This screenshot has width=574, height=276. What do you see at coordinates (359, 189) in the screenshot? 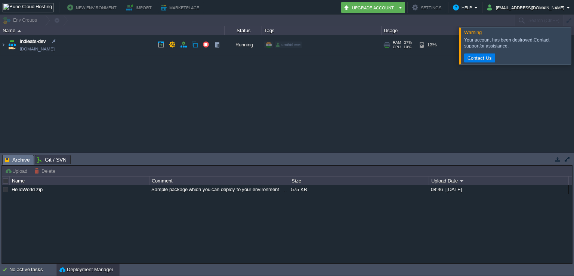
I see `div: 575 KB` at bounding box center [359, 189].